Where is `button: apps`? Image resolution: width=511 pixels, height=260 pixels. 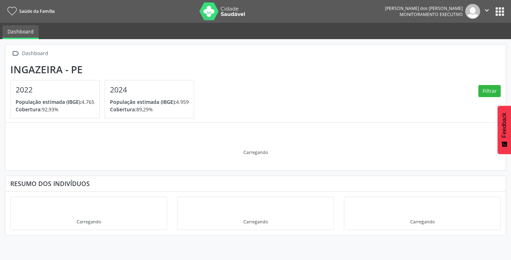 button: apps is located at coordinates (500, 11).